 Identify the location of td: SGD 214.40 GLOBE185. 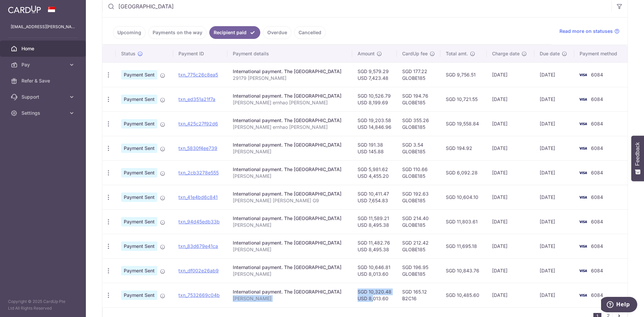
(419, 222).